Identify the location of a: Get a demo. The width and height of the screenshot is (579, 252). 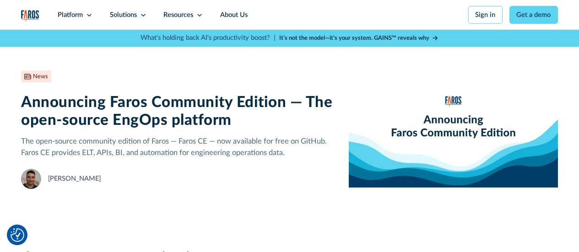
(533, 15).